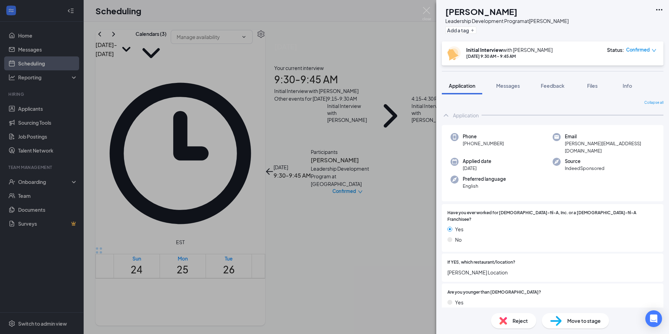 The width and height of the screenshot is (669, 334). Describe the element at coordinates (593, 86) in the screenshot. I see `span: Files` at that location.